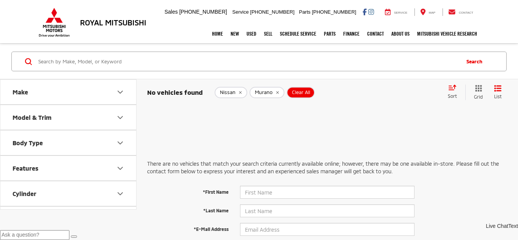  What do you see at coordinates (228, 93) in the screenshot?
I see `span: Nissan` at bounding box center [228, 93].